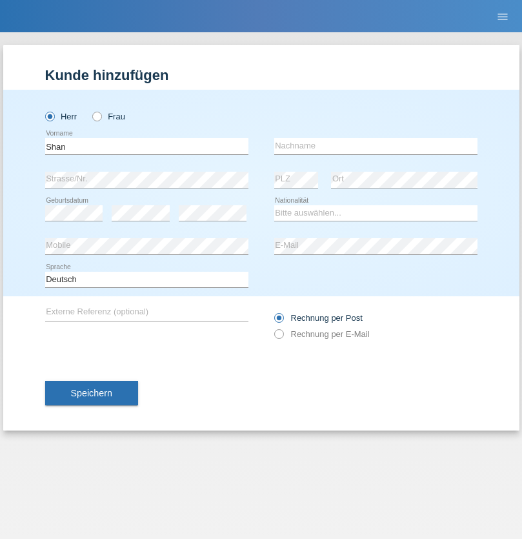 This screenshot has height=539, width=522. I want to click on label: Rechnung per E-Mail, so click(322, 333).